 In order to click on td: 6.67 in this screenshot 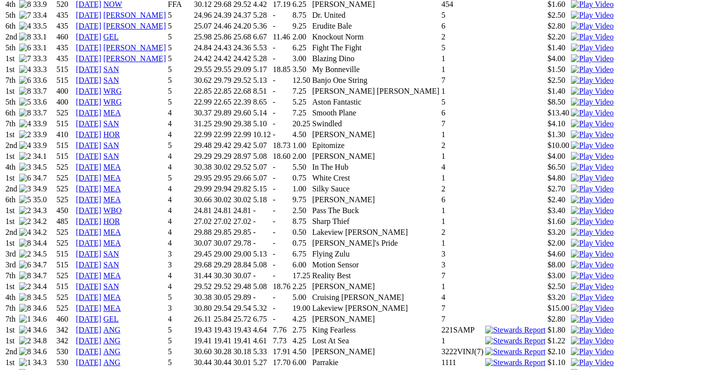, I will do `click(262, 37)`.